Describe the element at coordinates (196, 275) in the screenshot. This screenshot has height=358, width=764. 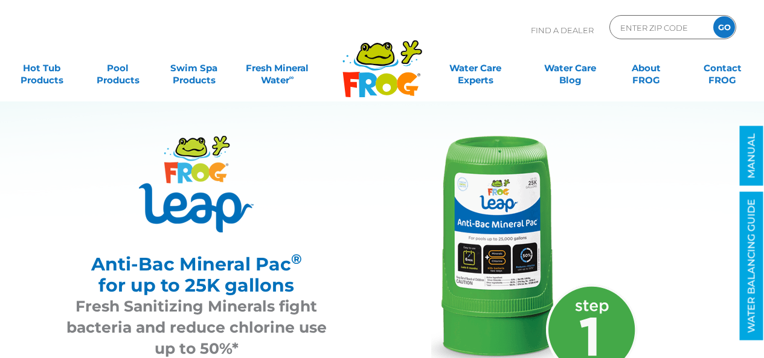
I see `h2: Anti-Bac Mineral Pac for up to 25K gallons` at that location.